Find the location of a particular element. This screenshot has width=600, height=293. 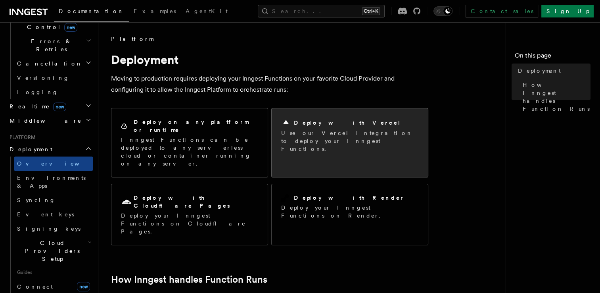

p: Use our Vercel Integration to deploy your Inngest Functions. is located at coordinates (350, 141).